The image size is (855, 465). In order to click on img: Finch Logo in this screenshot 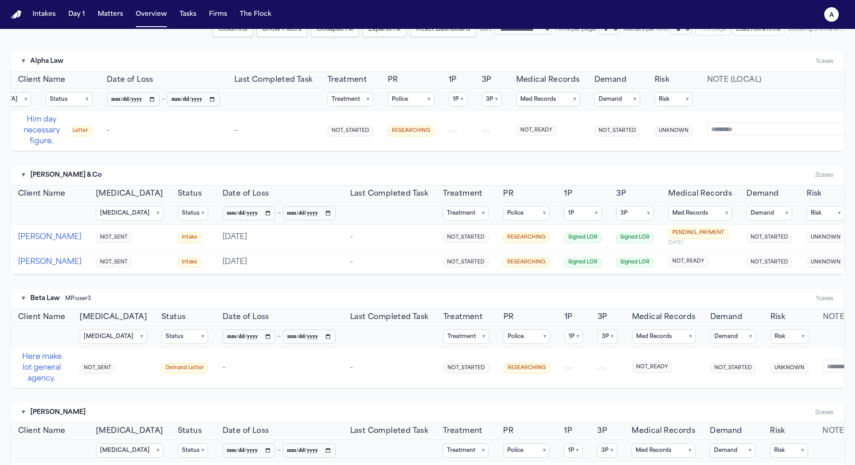, I will do `click(16, 14)`.